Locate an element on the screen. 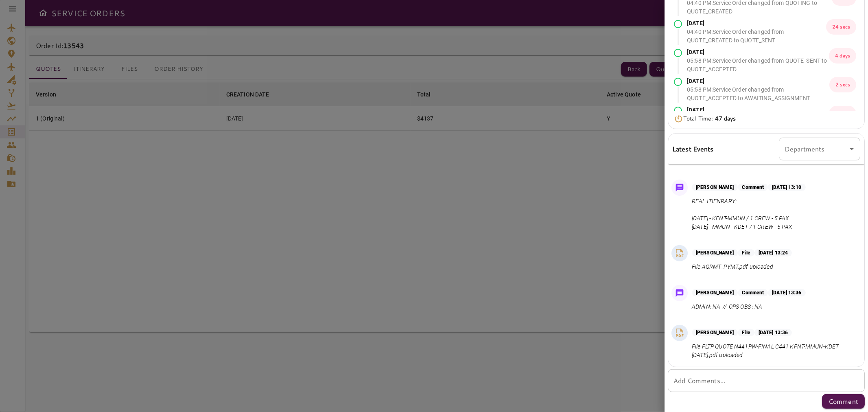 This screenshot has width=868, height=412. img: Timer Icon is located at coordinates (678, 119).